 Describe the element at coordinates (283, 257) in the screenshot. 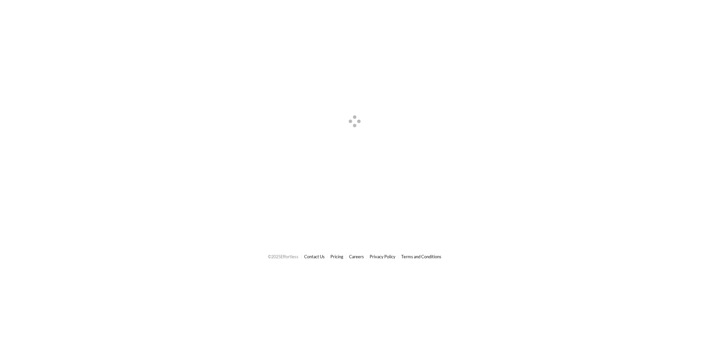

I see `span: © 2025 Effortless` at that location.